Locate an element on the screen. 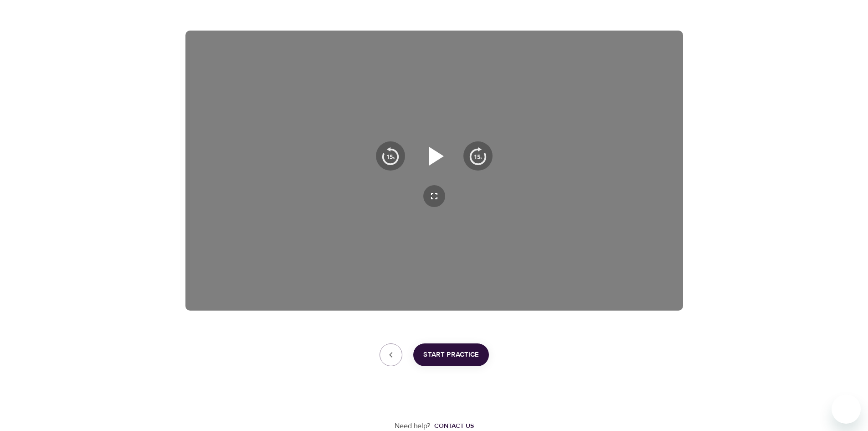  a: Contact us is located at coordinates (452, 426).